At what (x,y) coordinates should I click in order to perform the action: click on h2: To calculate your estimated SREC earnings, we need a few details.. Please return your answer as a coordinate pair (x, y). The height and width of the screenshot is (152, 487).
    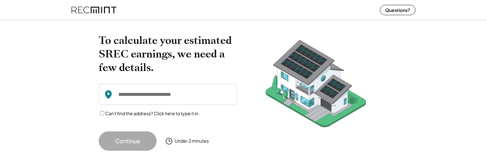
    Looking at the image, I should click on (168, 54).